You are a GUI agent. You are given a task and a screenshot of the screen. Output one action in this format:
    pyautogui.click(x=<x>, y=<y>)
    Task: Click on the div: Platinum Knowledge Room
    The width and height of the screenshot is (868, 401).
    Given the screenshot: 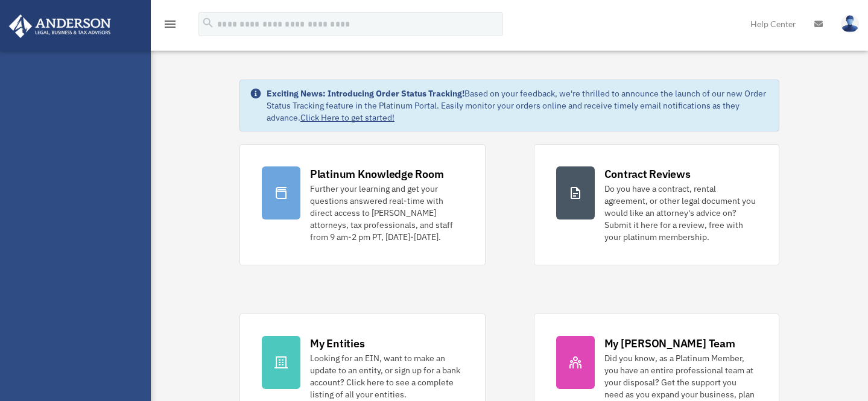 What is the action you would take?
    pyautogui.click(x=377, y=174)
    